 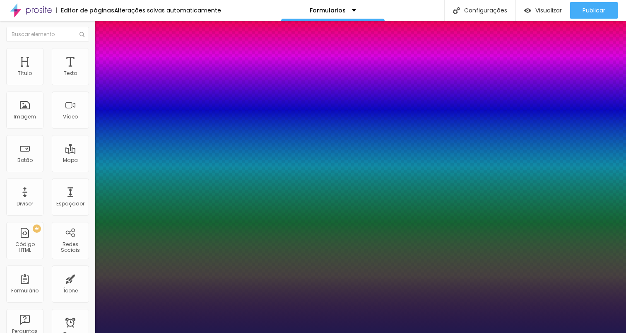 What do you see at coordinates (594, 10) in the screenshot?
I see `button: Publicar` at bounding box center [594, 10].